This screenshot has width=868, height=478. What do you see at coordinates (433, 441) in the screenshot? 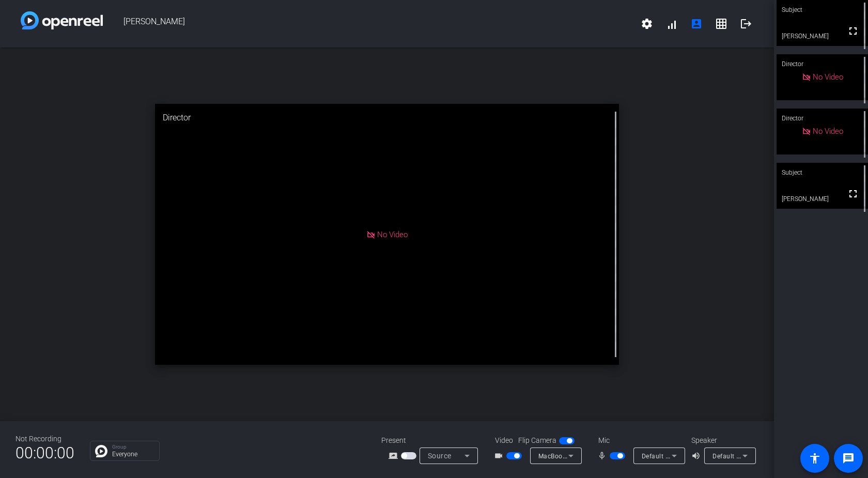
I see `div: Present` at bounding box center [433, 441].